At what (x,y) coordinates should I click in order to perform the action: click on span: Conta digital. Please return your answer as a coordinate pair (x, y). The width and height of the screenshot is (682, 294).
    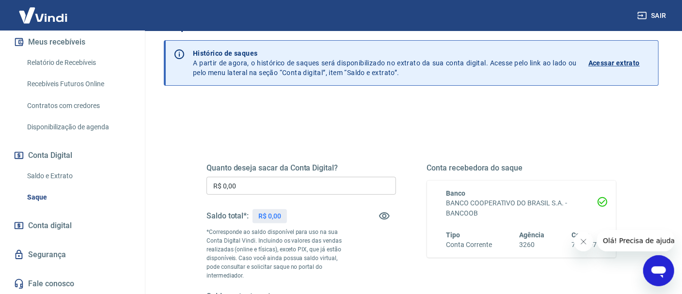
    Looking at the image, I should click on (50, 226).